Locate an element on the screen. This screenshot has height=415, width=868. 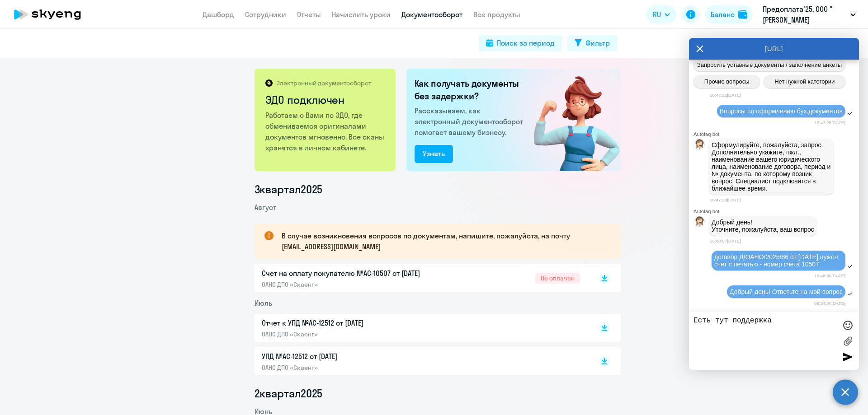
div: Узнать is located at coordinates (433, 154).